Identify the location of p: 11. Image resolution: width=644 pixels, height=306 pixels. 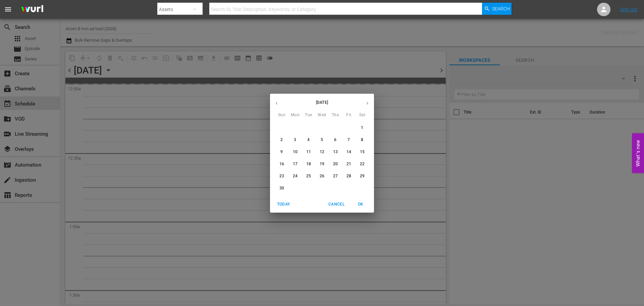
(309, 152).